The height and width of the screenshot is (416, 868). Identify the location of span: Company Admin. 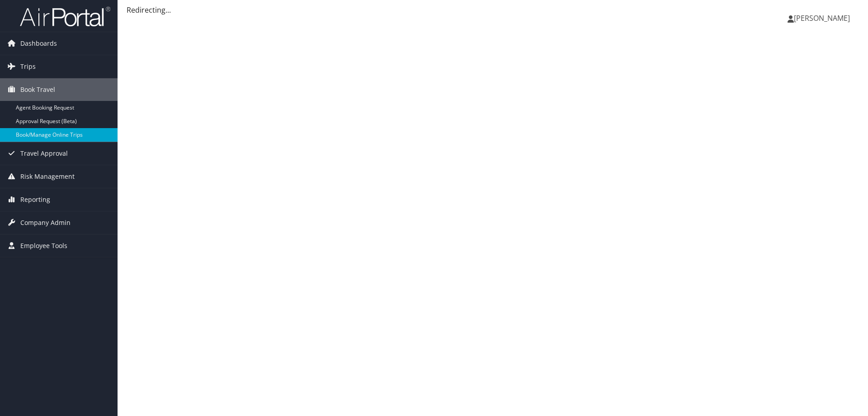
(45, 223).